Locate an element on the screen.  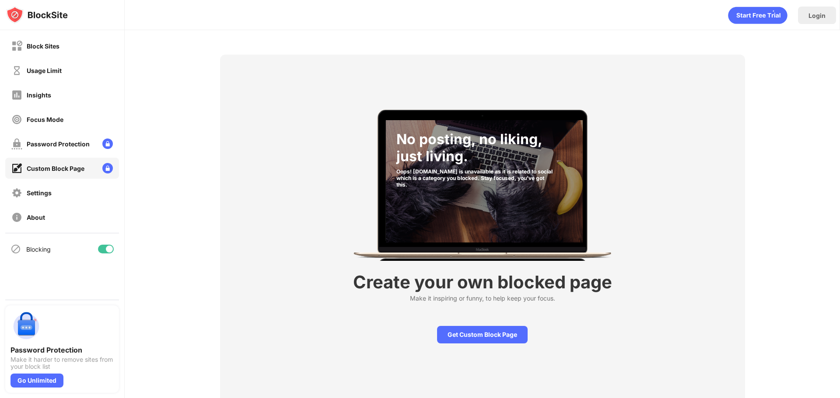
img: block-off.svg is located at coordinates (17, 46).